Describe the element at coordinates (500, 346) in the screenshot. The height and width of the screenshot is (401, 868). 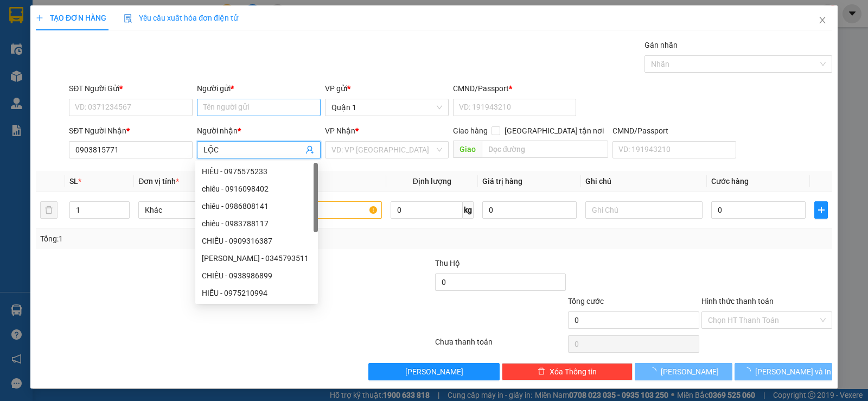
I see `div: Chưa thanh toán` at that location.